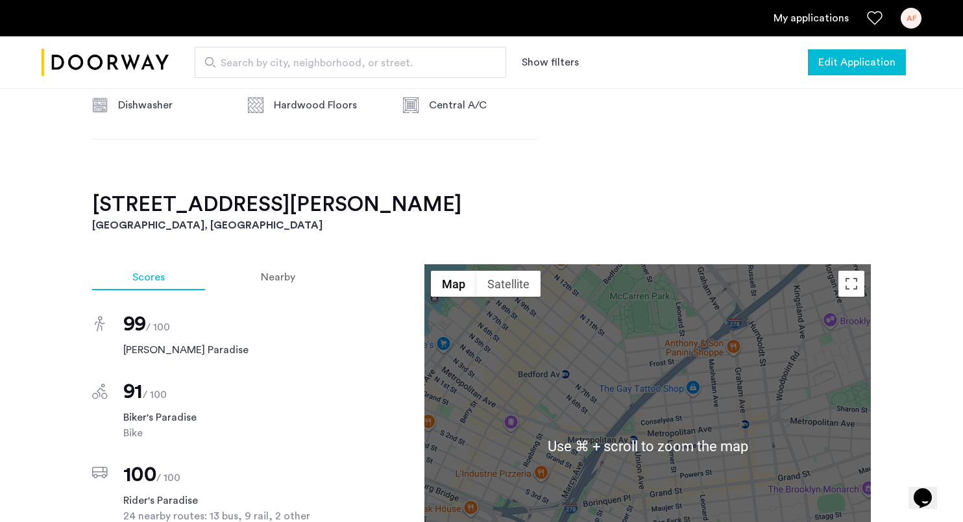 The width and height of the screenshot is (963, 522). Describe the element at coordinates (484, 105) in the screenshot. I see `div: Central A/C` at that location.